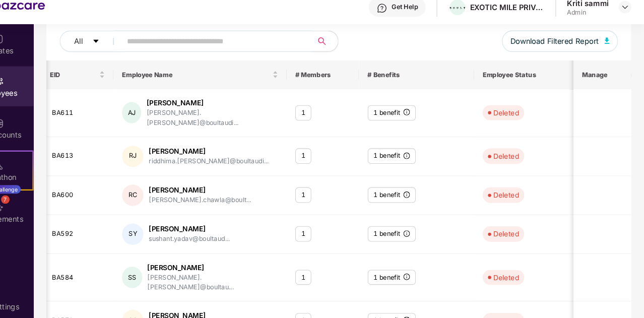  What do you see at coordinates (126, 49) in the screenshot?
I see `span: caret-down` at bounding box center [126, 49].